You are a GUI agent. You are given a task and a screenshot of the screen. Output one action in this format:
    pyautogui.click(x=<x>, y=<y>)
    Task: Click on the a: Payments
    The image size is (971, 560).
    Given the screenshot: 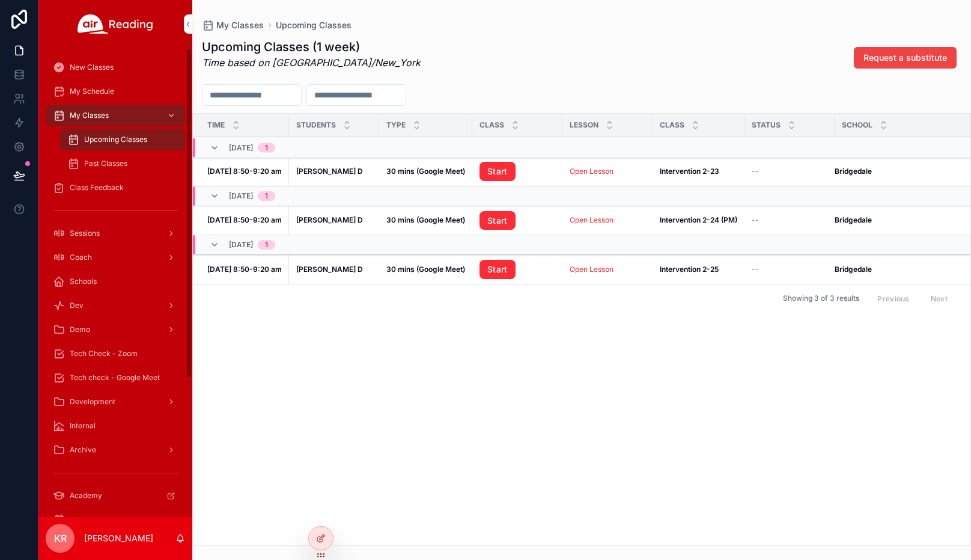 What is the action you would take?
    pyautogui.click(x=115, y=519)
    